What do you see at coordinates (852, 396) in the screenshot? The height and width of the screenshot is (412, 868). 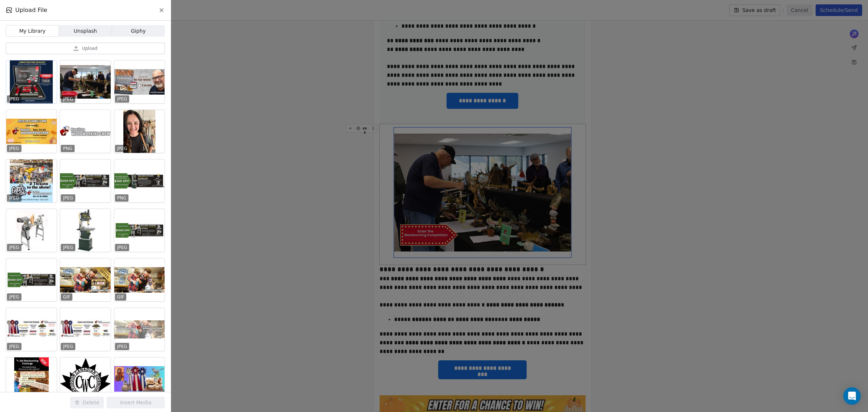 I see `div: Open Intercom Messenger` at bounding box center [852, 396].